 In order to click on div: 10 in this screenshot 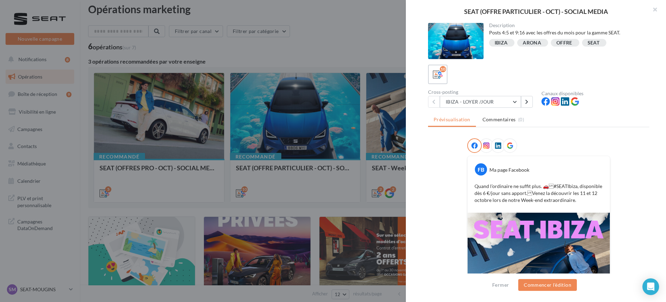, I will do `click(443, 69)`.